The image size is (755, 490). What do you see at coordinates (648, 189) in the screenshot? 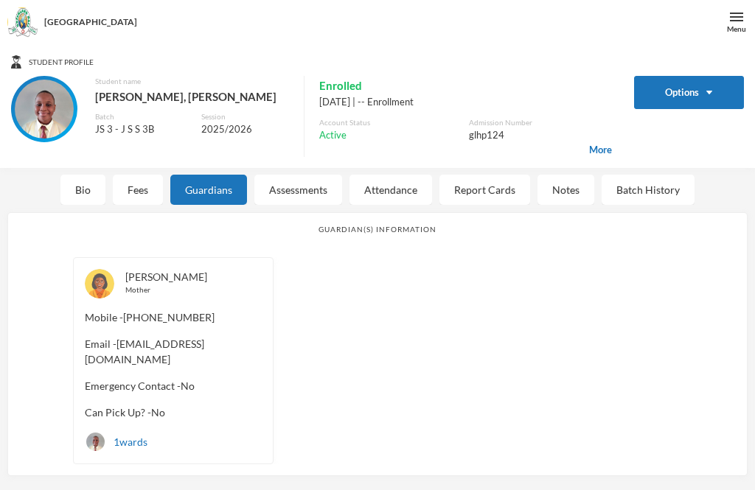
I see `div: Batch History` at bounding box center [648, 189].